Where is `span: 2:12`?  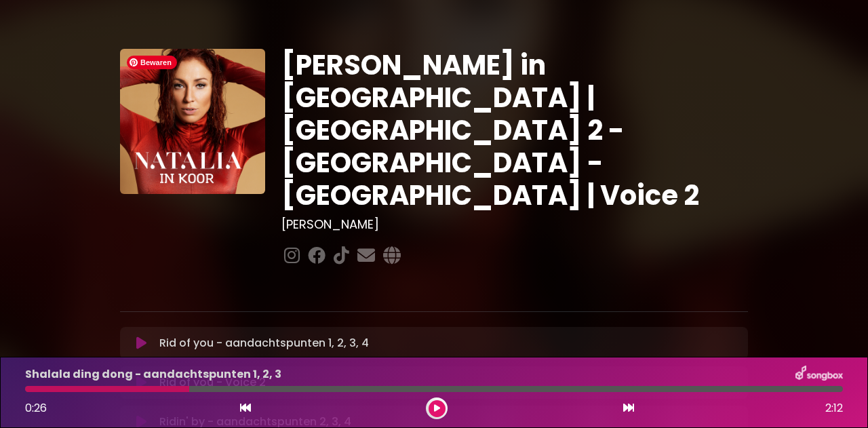
span: 2:12 is located at coordinates (833, 408).